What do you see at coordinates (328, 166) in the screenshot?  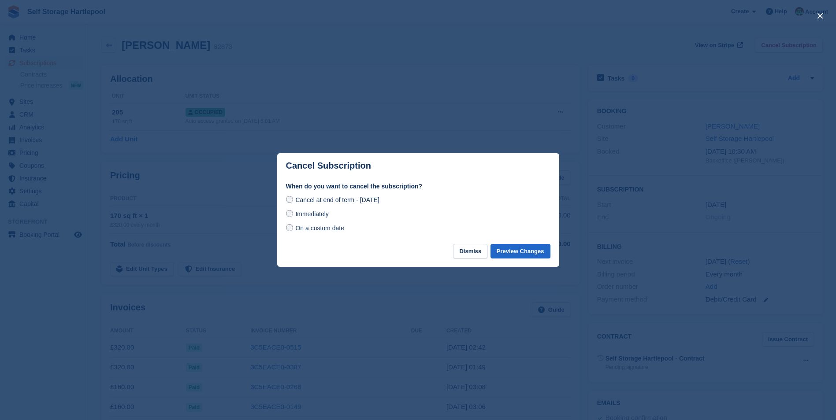 I see `p: Cancel Subscription` at bounding box center [328, 166].